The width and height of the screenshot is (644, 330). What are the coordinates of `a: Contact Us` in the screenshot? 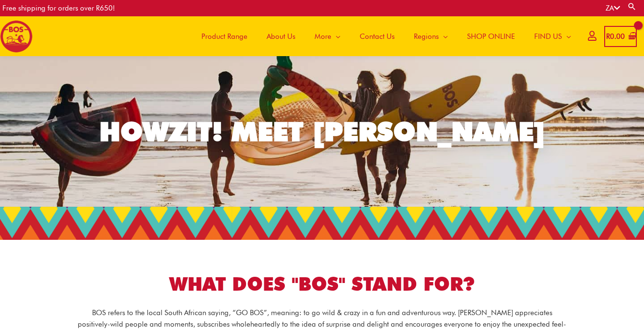 It's located at (377, 36).